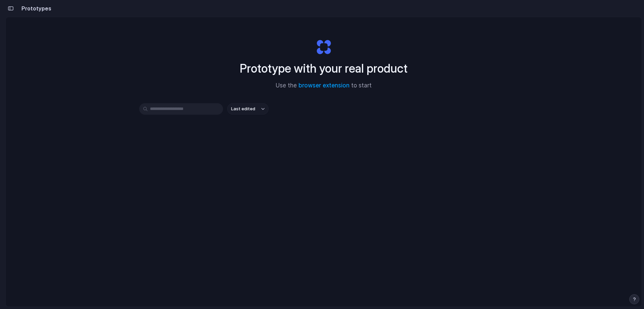 The image size is (644, 309). Describe the element at coordinates (324, 85) in the screenshot. I see `span: Use the to start` at that location.